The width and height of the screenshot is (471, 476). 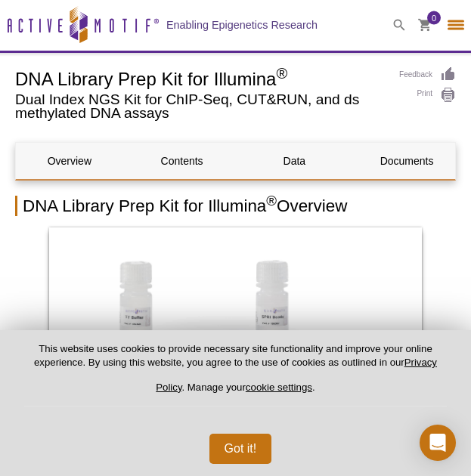 What do you see at coordinates (242, 25) in the screenshot?
I see `h2: Enabling Epigenetics Research` at bounding box center [242, 25].